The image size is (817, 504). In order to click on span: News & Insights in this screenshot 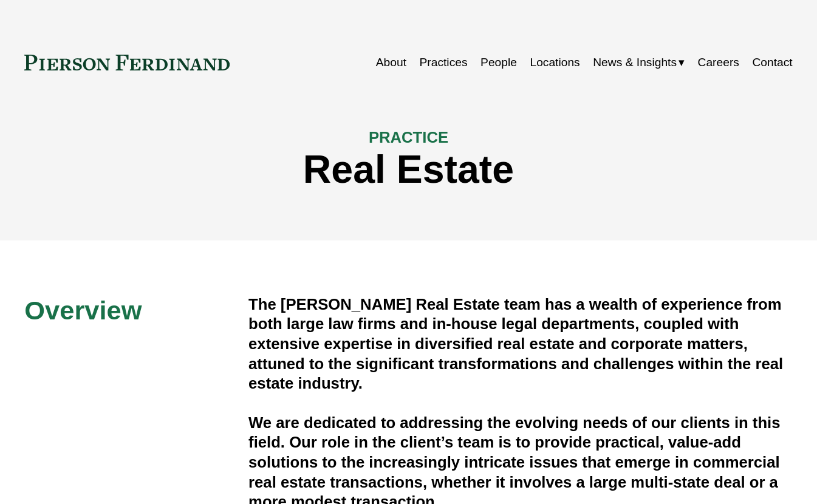, I will do `click(635, 62)`.